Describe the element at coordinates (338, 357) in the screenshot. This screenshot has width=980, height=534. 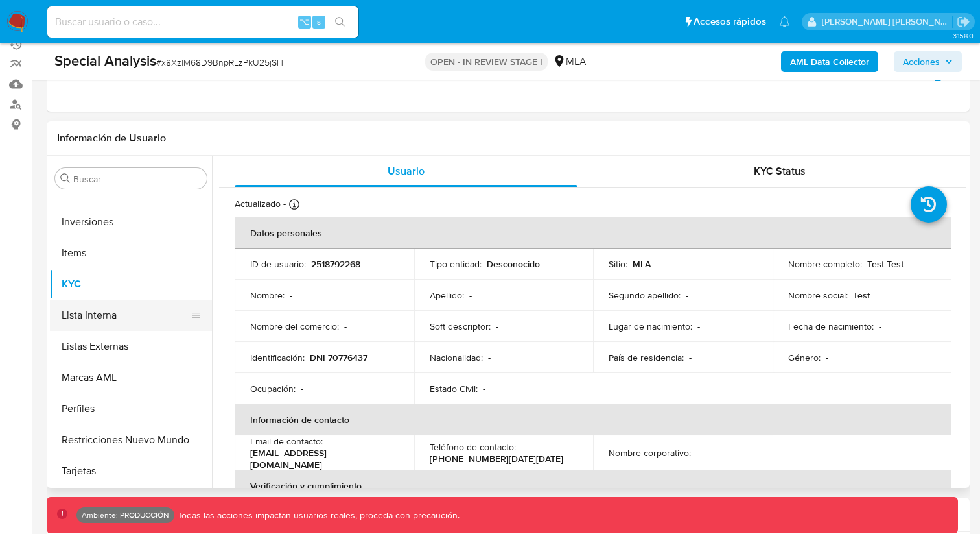
I see `p: DNI 70776437` at that location.